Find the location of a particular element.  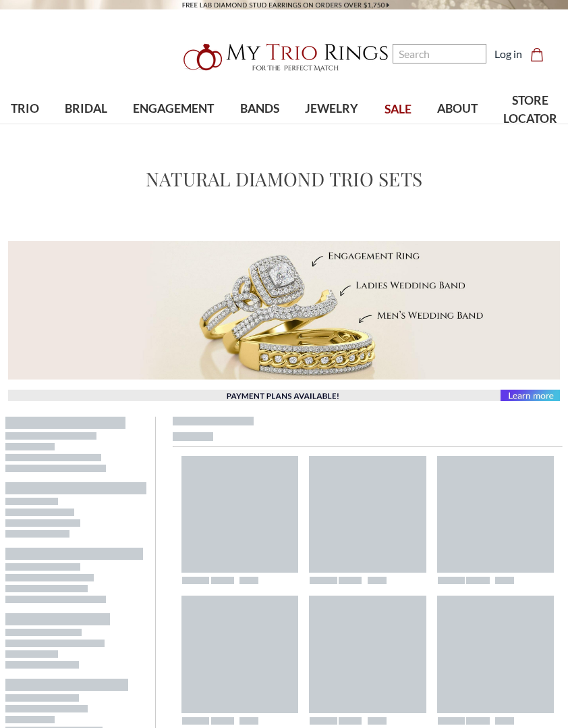

a: ENGAGEMENT is located at coordinates (173, 109).